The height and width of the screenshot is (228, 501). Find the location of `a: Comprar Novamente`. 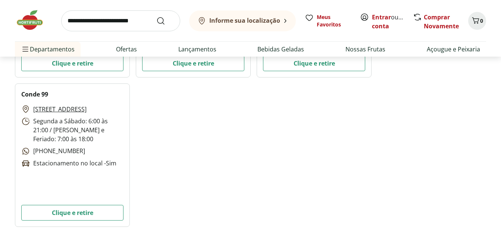

a: Comprar Novamente is located at coordinates (441, 22).